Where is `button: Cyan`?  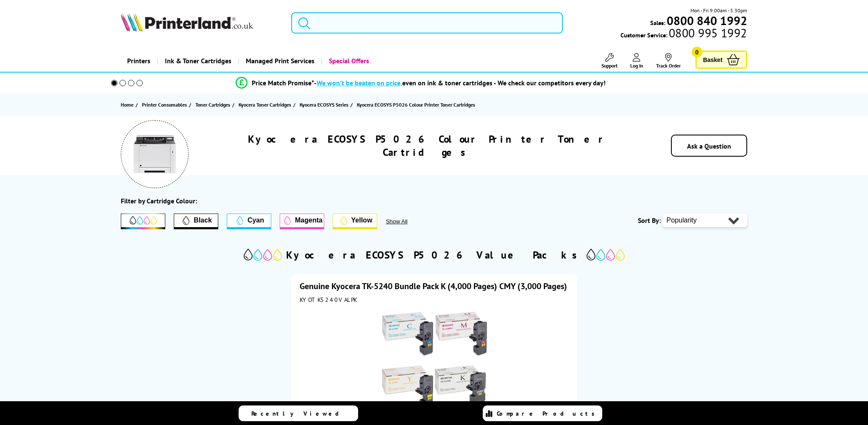
button: Cyan is located at coordinates (249, 221).